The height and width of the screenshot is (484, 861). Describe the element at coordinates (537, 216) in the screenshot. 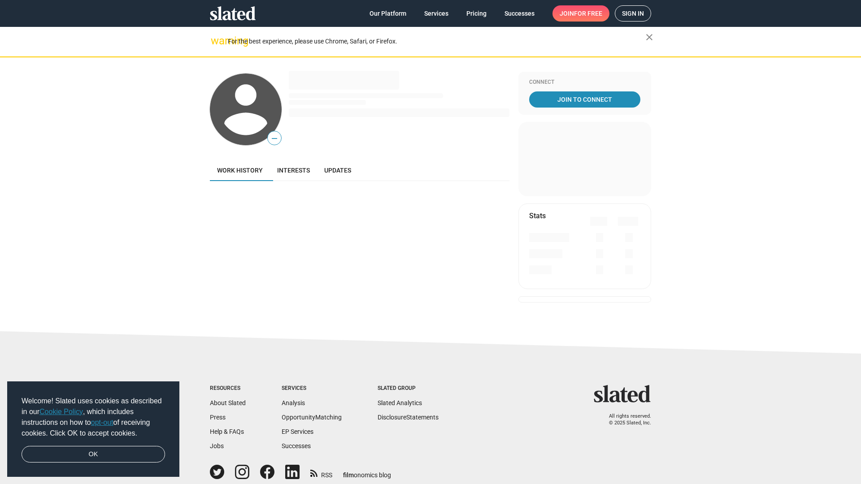

I see `mat-card-title: Stats` at that location.